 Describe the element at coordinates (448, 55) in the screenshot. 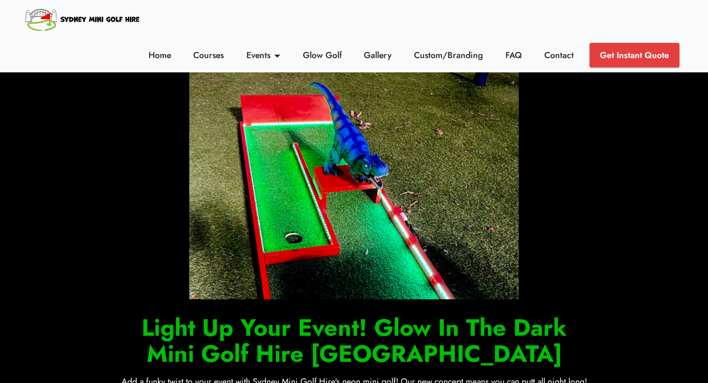

I see `a: Custom/Branding` at that location.